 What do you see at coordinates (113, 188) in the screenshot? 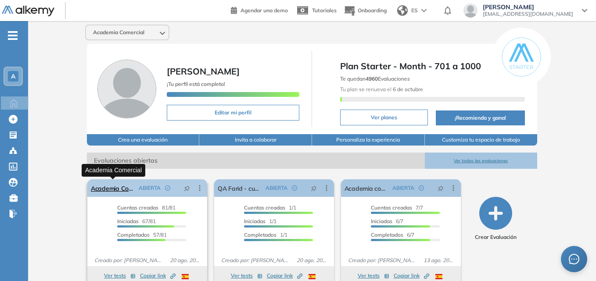
I see `a: Academia Comercial` at bounding box center [113, 188].